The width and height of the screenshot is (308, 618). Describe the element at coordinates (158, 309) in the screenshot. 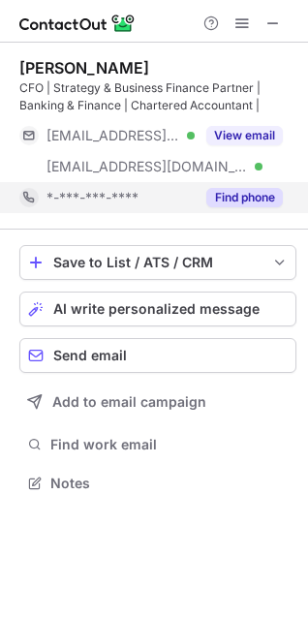

I see `button: AI write personalized message` at that location.